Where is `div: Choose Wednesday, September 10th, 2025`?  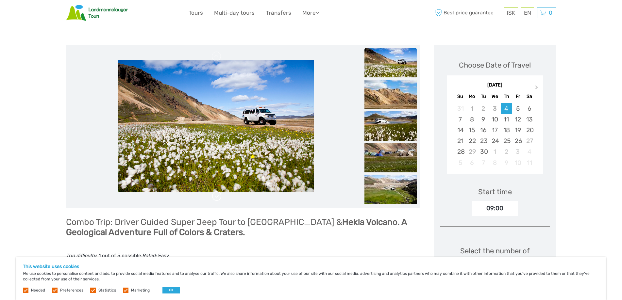
div: Choose Wednesday, September 10th, 2025 is located at coordinates (494, 119).